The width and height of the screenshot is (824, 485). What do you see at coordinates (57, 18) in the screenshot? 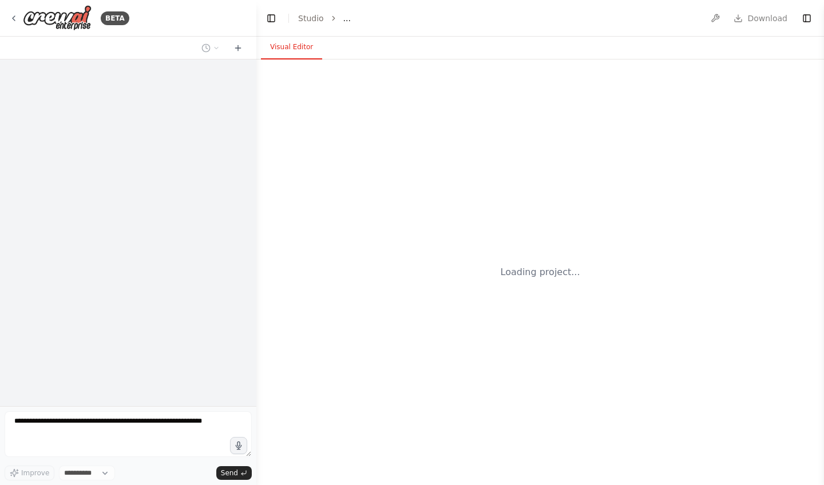
I see `img: Logo` at bounding box center [57, 18].